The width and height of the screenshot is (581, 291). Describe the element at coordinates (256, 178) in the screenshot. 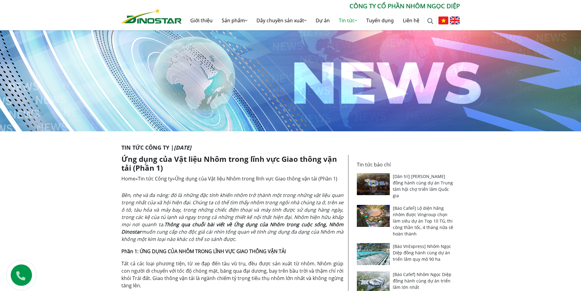

I see `span: Ứng dụng của Vật liệu Nhôm trong lĩnh vực Giao thông vận tải (Phần 1)` at that location.